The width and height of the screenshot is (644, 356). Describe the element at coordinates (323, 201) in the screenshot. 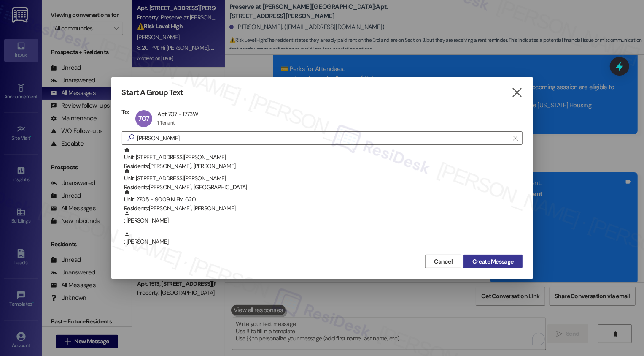

I see `div: Unit: 2705 - 9009 N FM 620` at that location.